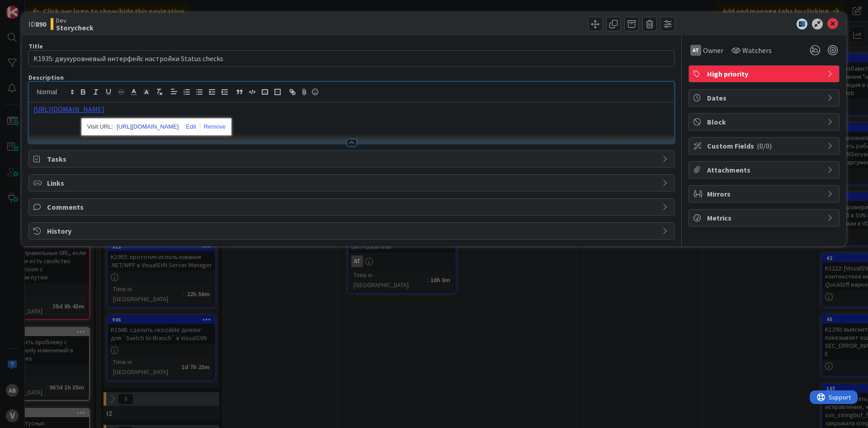 Image resolution: width=868 pixels, height=428 pixels. Describe the element at coordinates (765, 193) in the screenshot. I see `span: Mirrors` at that location.